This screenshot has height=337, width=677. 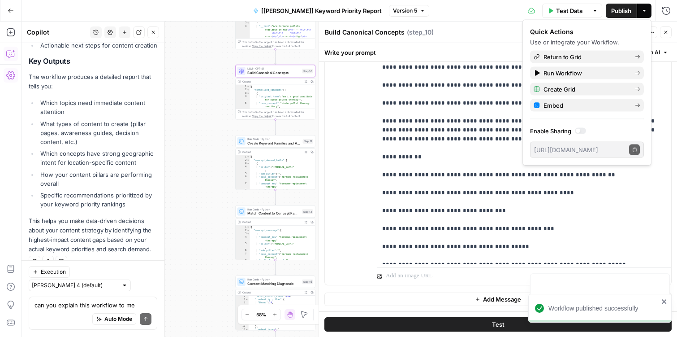 What do you see at coordinates (114, 319) in the screenshot?
I see `button: Auto Mode` at bounding box center [114, 319].